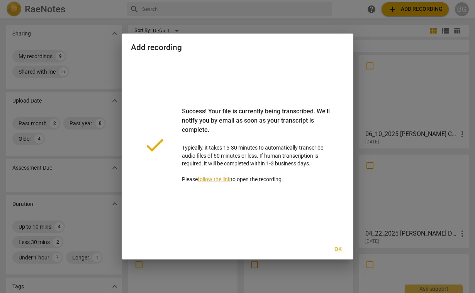  Describe the element at coordinates (155, 145) in the screenshot. I see `span: done` at that location.